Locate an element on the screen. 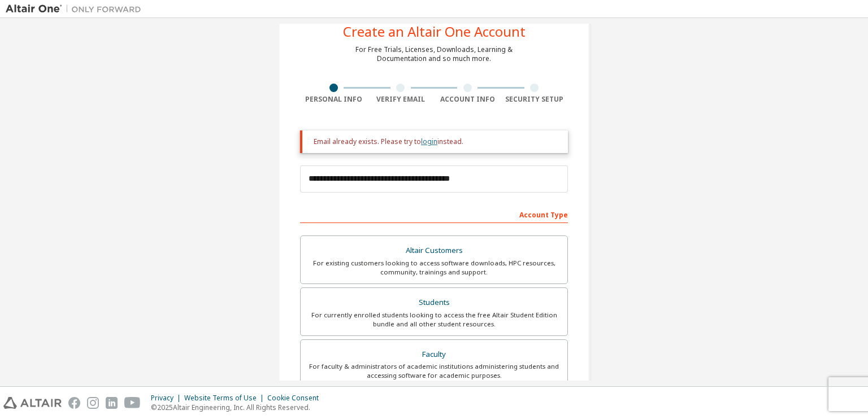 Image resolution: width=868 pixels, height=419 pixels. div: For existing customers looking to access software downloads, HPC resources, community, trainings ... is located at coordinates (434, 268).